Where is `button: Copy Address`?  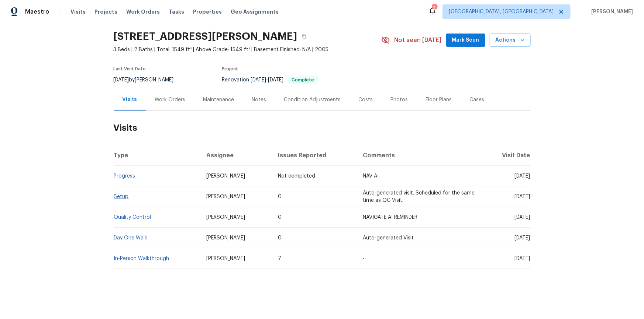
button: Copy Address is located at coordinates (304, 36).